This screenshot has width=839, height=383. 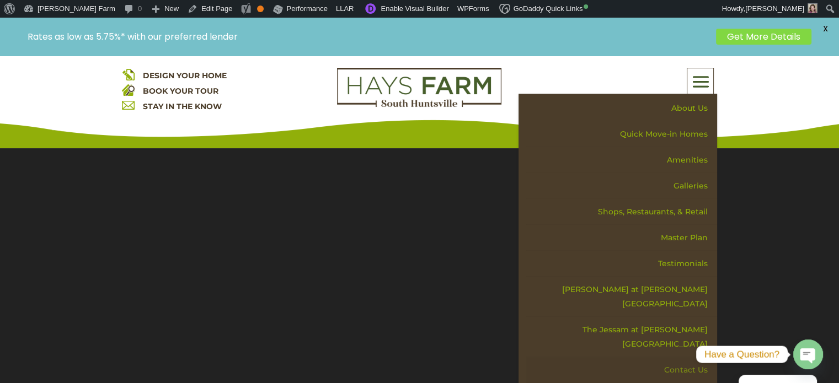 I want to click on img: design your home, so click(x=128, y=74).